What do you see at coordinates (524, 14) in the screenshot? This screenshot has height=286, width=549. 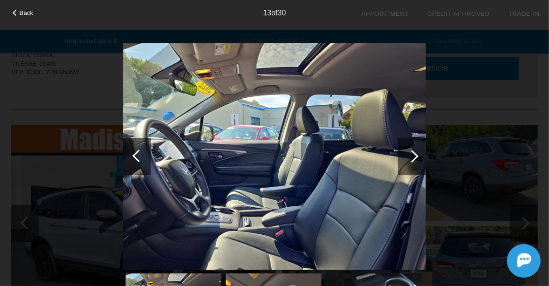 I see `a: Trade-In` at bounding box center [524, 14].